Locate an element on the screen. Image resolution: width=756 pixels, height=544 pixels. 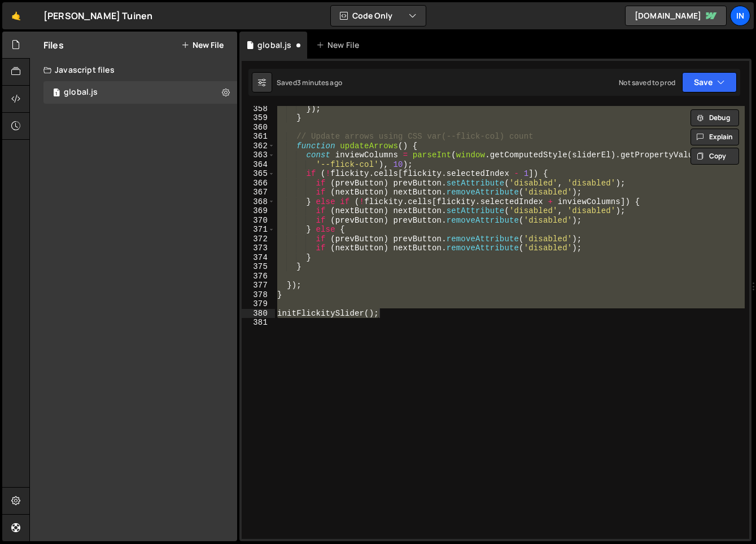
div: 372 is located at coordinates (257, 239).